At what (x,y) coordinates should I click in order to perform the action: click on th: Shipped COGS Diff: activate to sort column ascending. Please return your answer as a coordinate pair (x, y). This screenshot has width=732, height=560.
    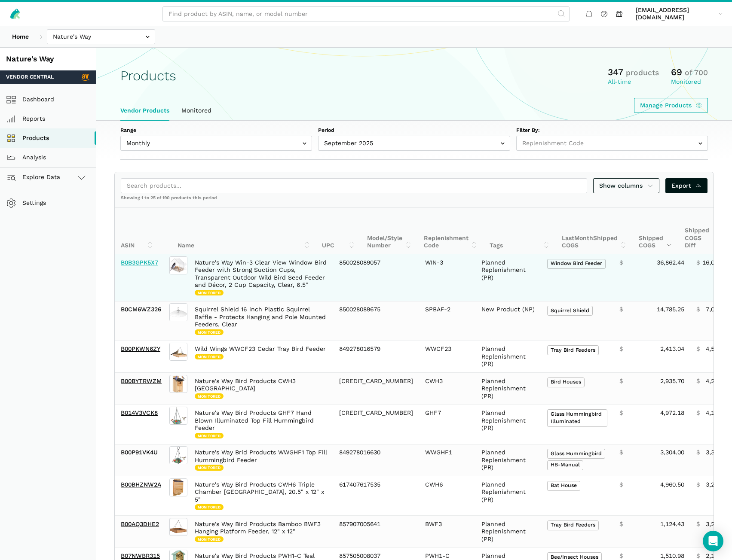
    Looking at the image, I should click on (703, 231).